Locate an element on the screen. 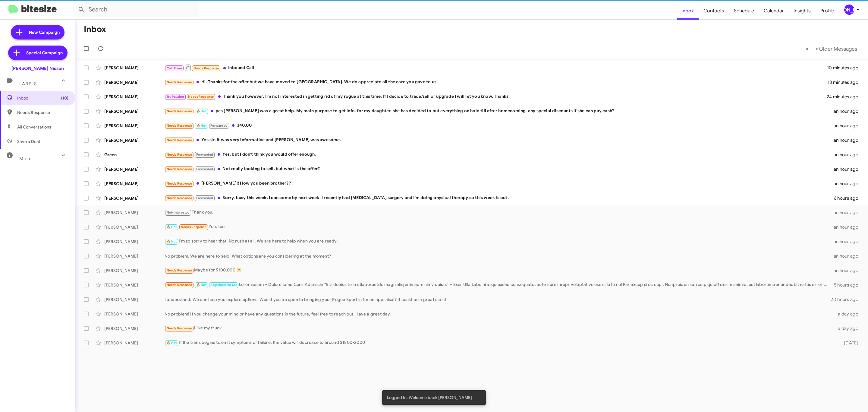  span: Profile is located at coordinates (828, 11).